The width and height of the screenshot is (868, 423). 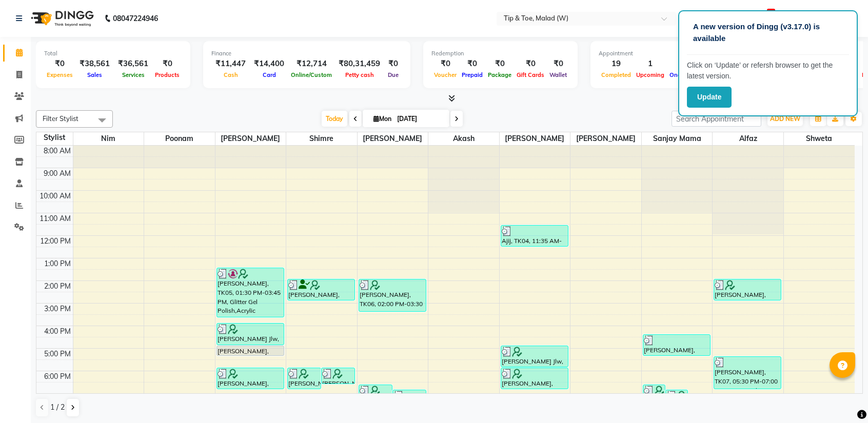 I want to click on span: Card, so click(x=269, y=75).